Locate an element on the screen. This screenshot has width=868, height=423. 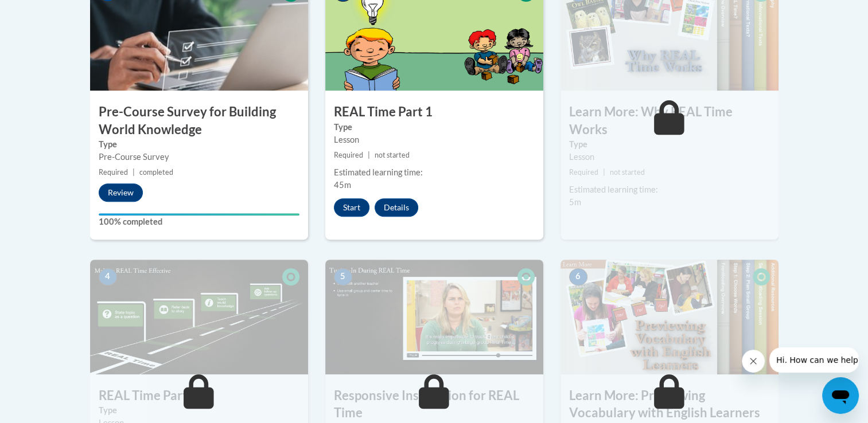
span: completed is located at coordinates (156, 172).